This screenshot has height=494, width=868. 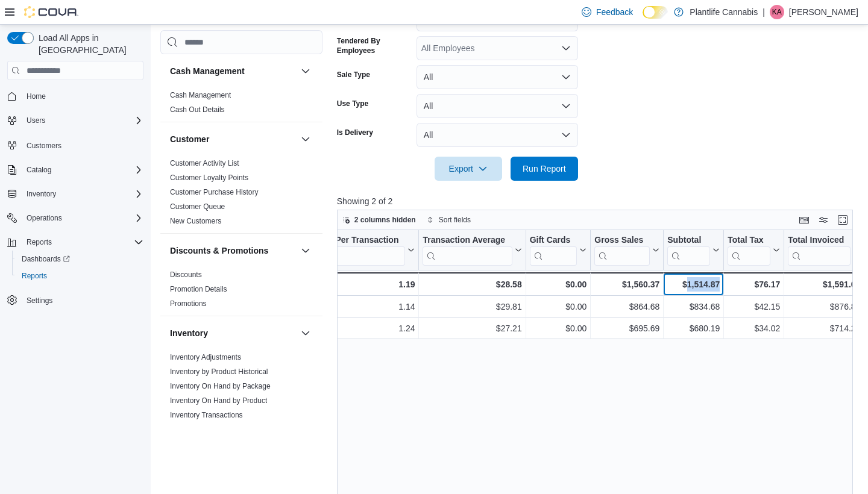 I want to click on button: Operations, so click(x=75, y=218).